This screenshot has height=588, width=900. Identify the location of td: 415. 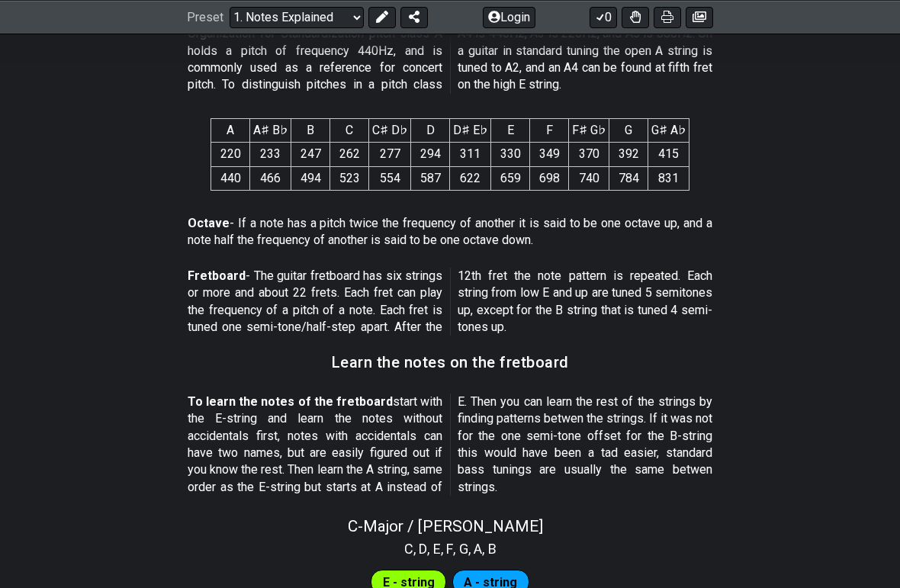
(669, 154).